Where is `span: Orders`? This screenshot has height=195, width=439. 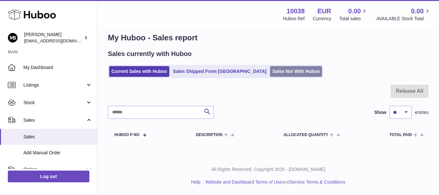 span: Orders is located at coordinates (54, 169).